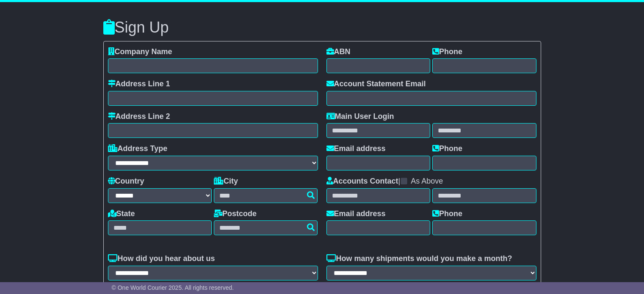 This screenshot has height=294, width=644. I want to click on label: Postcode, so click(235, 214).